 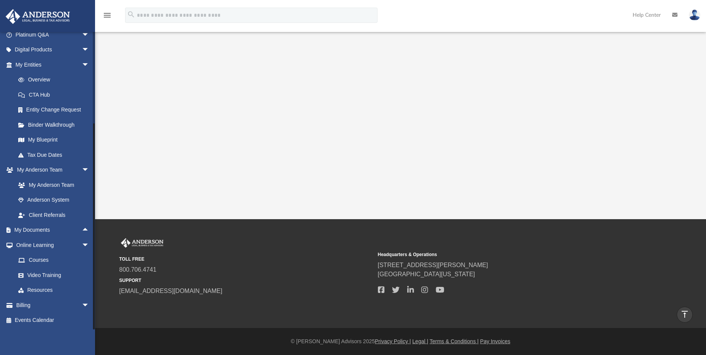 What do you see at coordinates (246, 259) in the screenshot?
I see `small: TOLL FREE` at bounding box center [246, 259].